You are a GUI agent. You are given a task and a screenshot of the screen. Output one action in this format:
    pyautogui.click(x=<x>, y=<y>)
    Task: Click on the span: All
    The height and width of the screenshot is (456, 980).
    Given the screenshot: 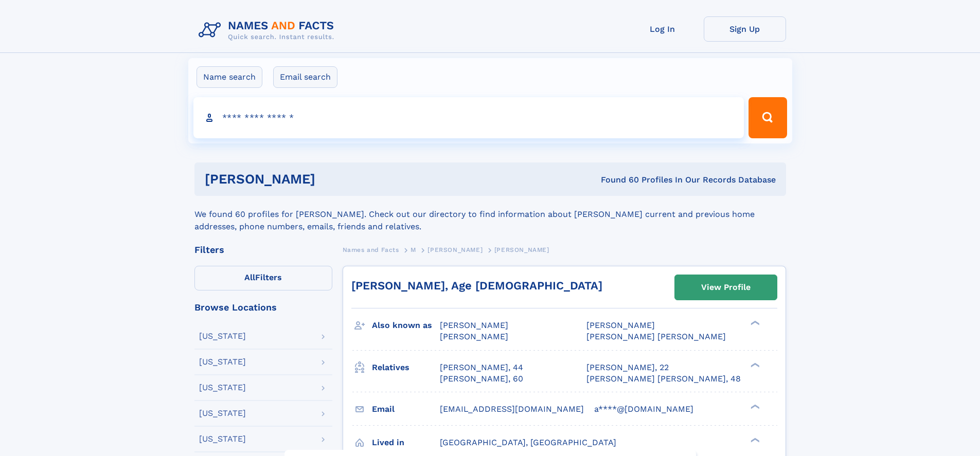 What is the action you would take?
    pyautogui.click(x=250, y=278)
    